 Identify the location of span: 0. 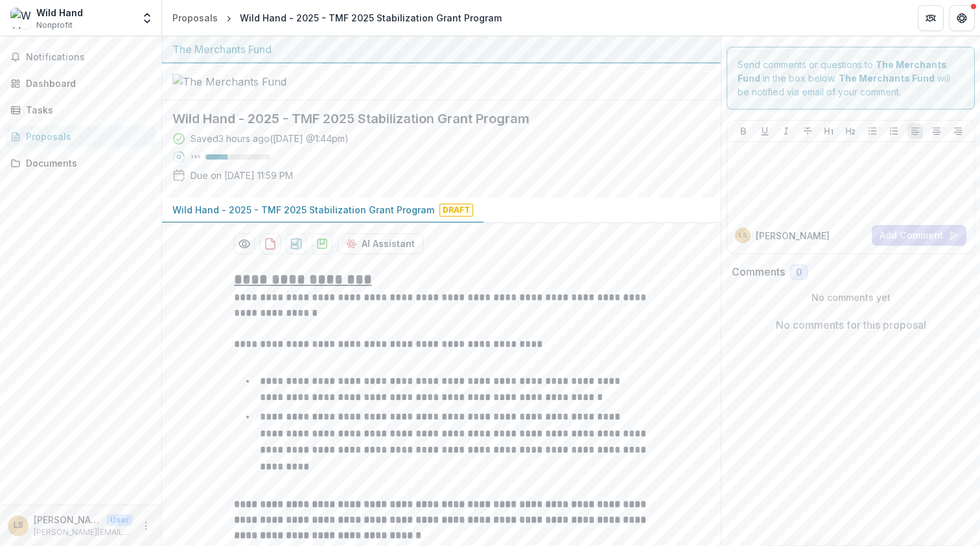
(799, 272).